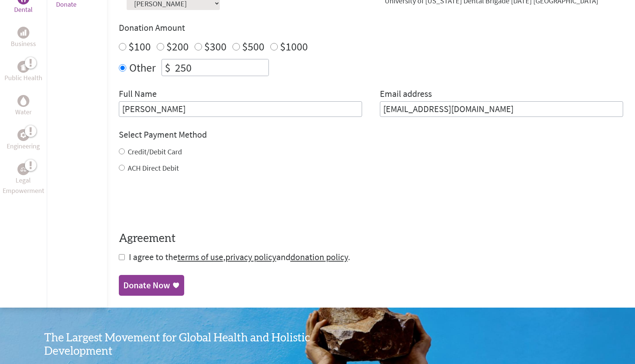 The image size is (635, 364). What do you see at coordinates (181, 344) in the screenshot?
I see `h3: The Largest Movement for Global Health and Holistic Development` at bounding box center [181, 344].